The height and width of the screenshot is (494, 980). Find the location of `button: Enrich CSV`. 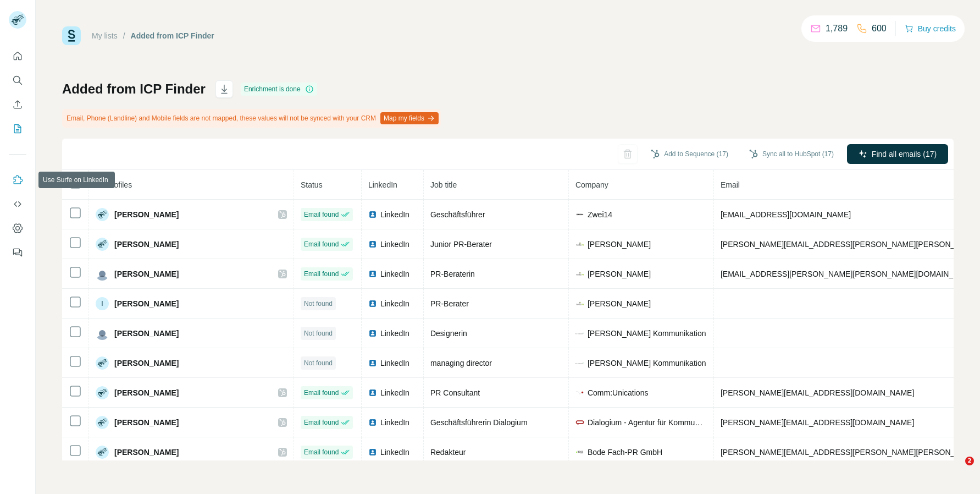

button: Enrich CSV is located at coordinates (17, 104).